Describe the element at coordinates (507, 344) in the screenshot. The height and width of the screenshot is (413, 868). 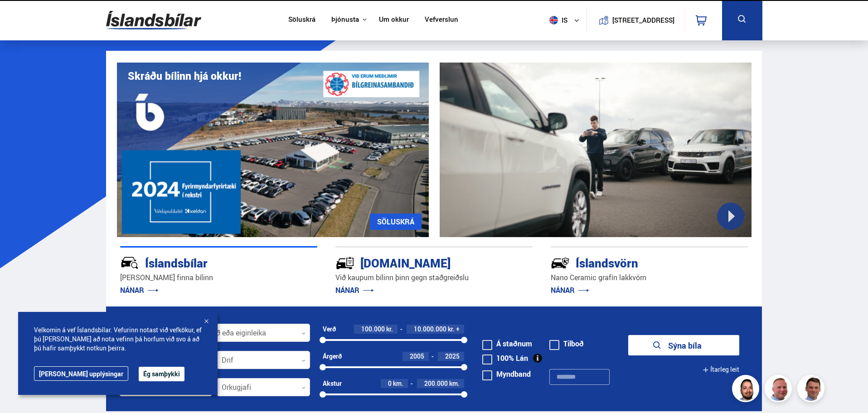
I see `label: Á staðnum` at that location.